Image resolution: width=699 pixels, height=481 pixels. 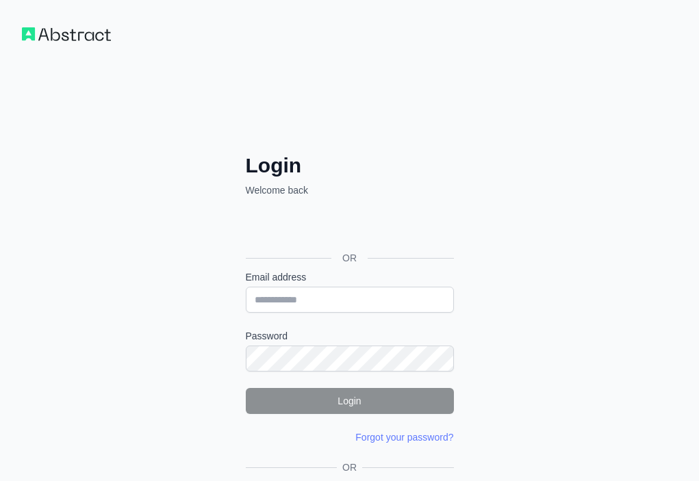 I want to click on p: Welcome back, so click(x=350, y=190).